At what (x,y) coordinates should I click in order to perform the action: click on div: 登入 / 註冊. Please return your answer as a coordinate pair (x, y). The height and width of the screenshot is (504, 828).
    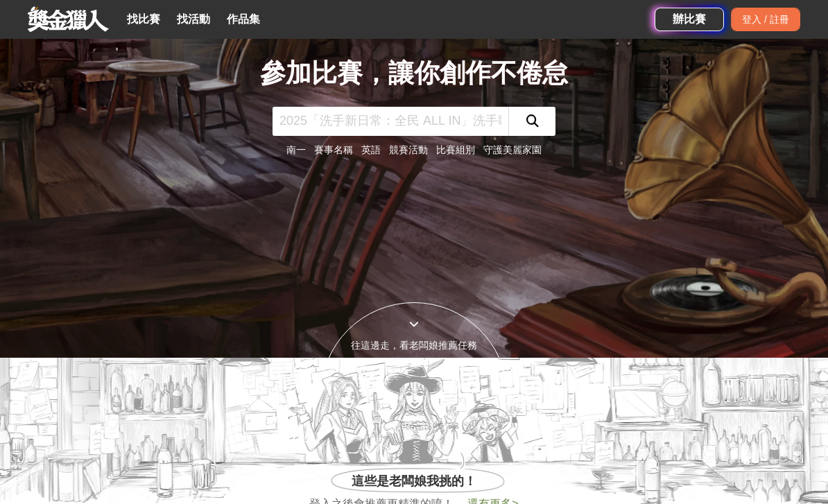
    Looking at the image, I should click on (766, 20).